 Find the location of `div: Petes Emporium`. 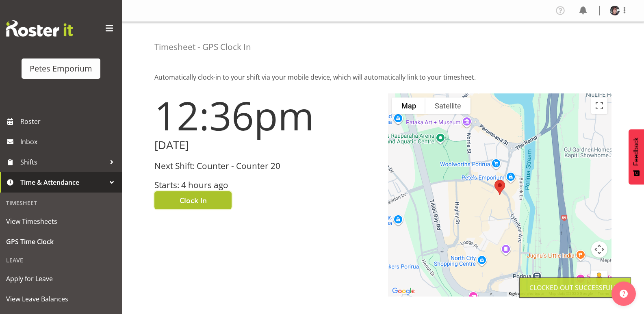

div: Petes Emporium is located at coordinates (61, 69).